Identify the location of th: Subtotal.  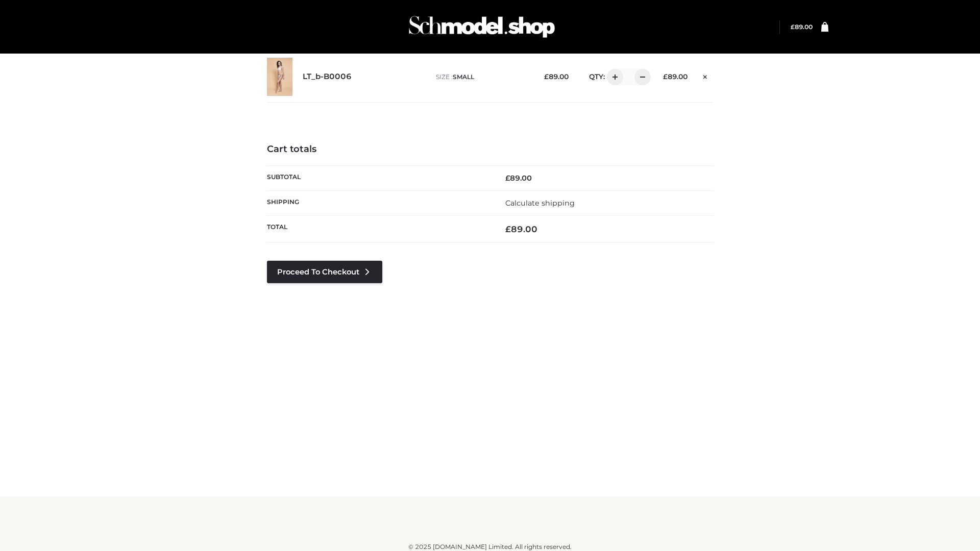
(378, 177).